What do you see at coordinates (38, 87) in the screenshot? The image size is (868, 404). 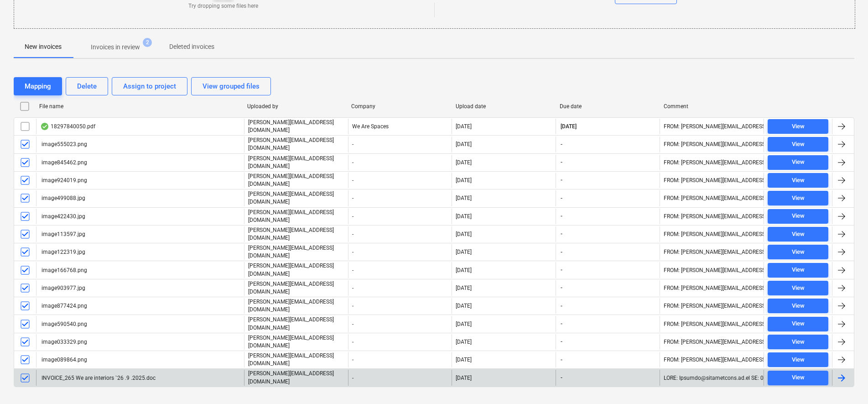 I see `div: Mapping` at bounding box center [38, 87].